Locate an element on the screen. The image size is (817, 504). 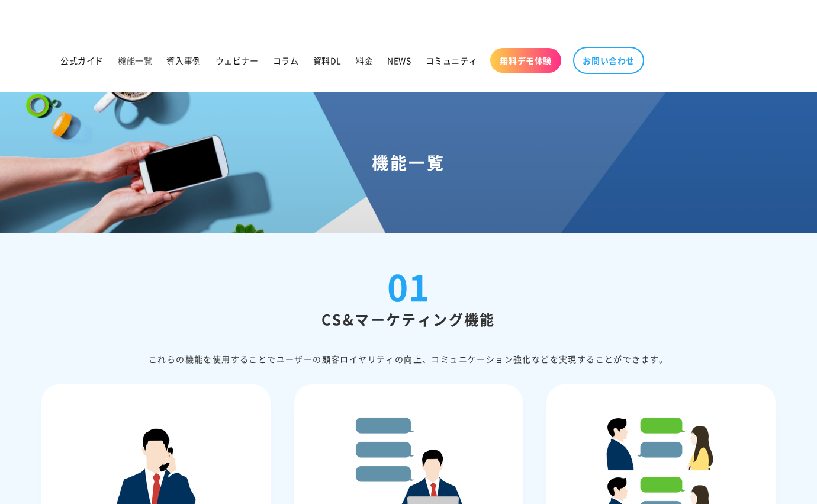
h1: 機能一覧 is located at coordinates (408, 162).